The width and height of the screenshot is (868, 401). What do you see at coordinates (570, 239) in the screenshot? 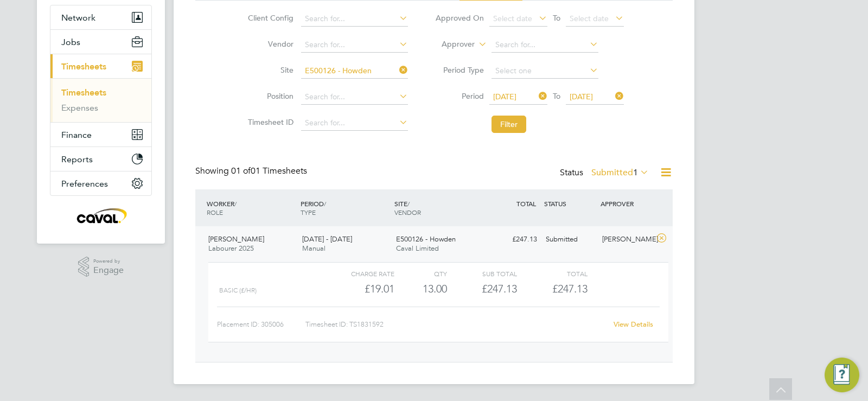
I see `div: Submitted` at bounding box center [570, 239].